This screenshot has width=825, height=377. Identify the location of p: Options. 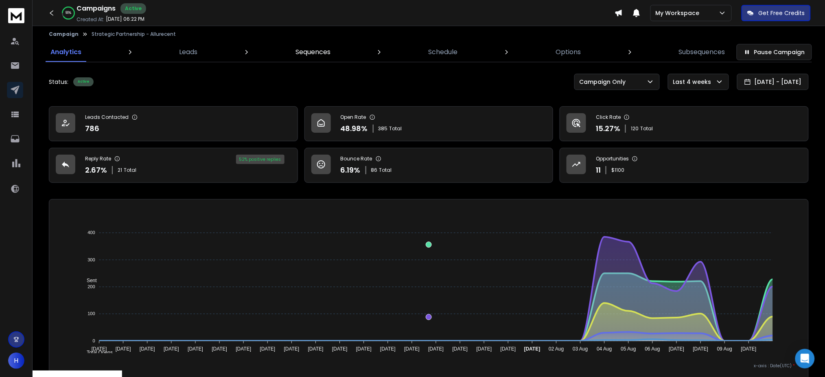
(568, 52).